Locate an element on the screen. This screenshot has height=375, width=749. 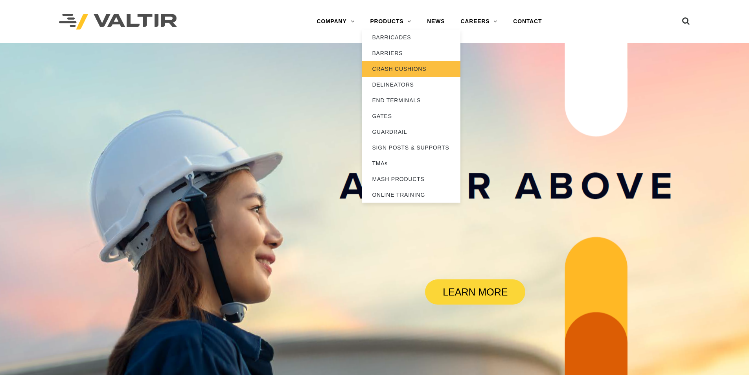
a: PRODUCTS is located at coordinates (390, 22).